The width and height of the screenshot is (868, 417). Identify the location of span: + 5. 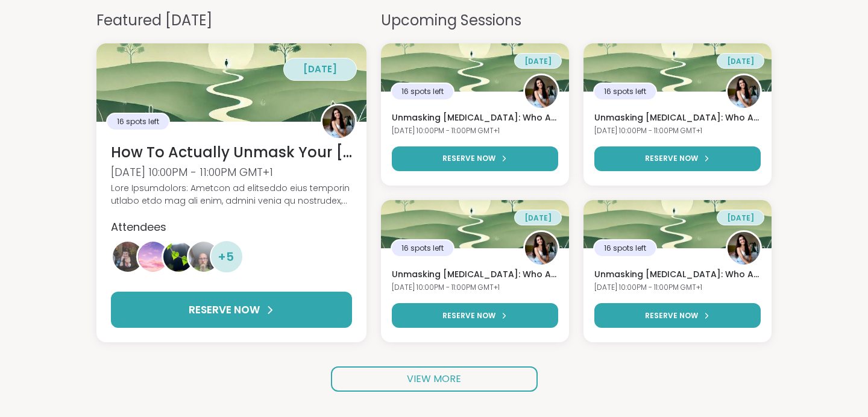
(225, 256).